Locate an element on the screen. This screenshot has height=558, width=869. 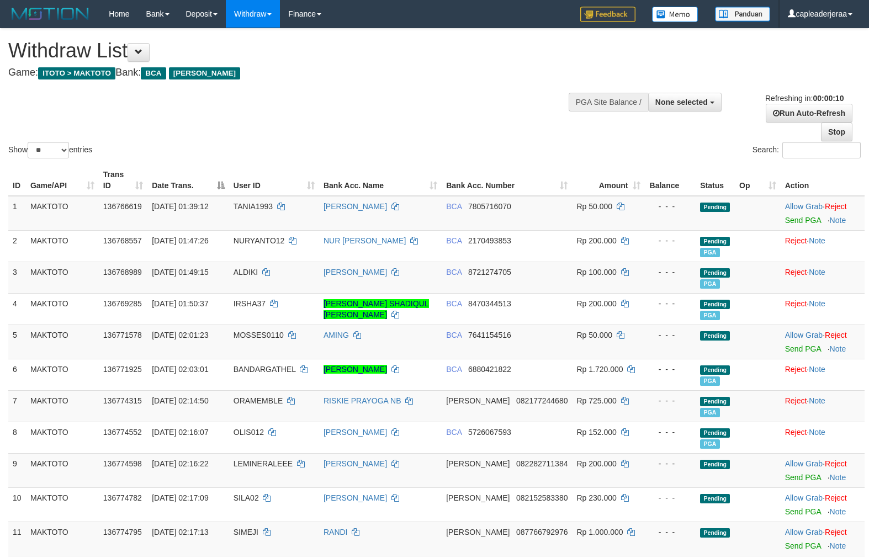
th: Balance is located at coordinates (670, 180).